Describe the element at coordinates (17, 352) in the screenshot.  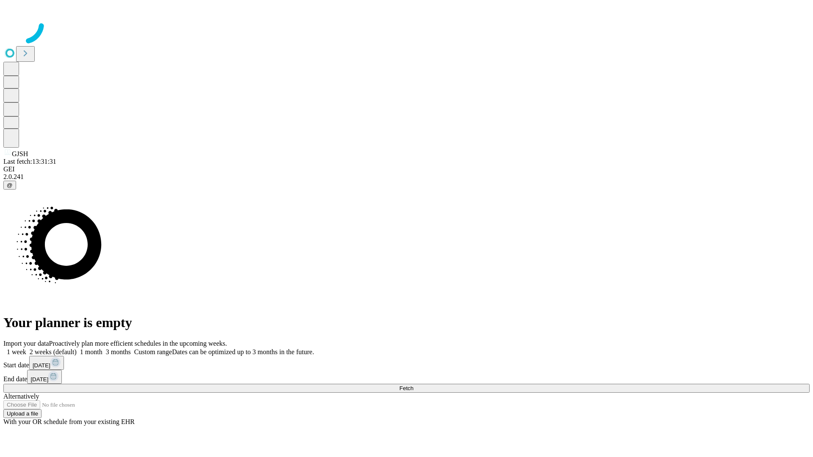
I see `span: 1 week` at that location.